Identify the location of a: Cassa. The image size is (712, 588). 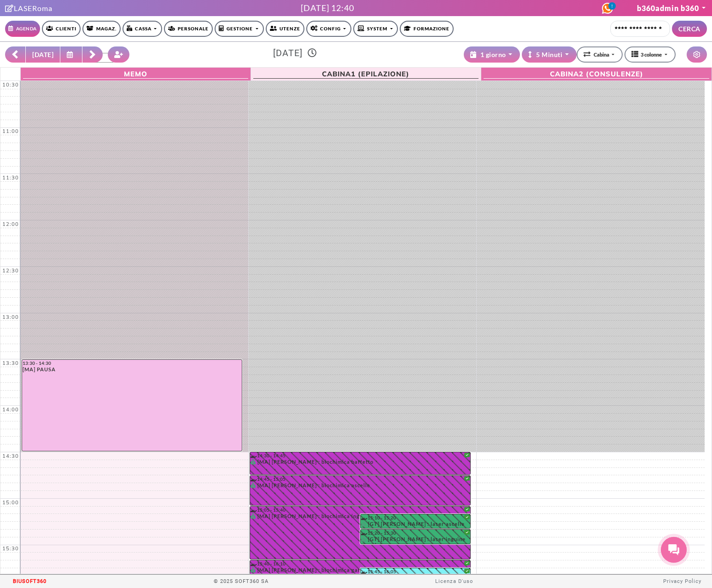
(143, 28).